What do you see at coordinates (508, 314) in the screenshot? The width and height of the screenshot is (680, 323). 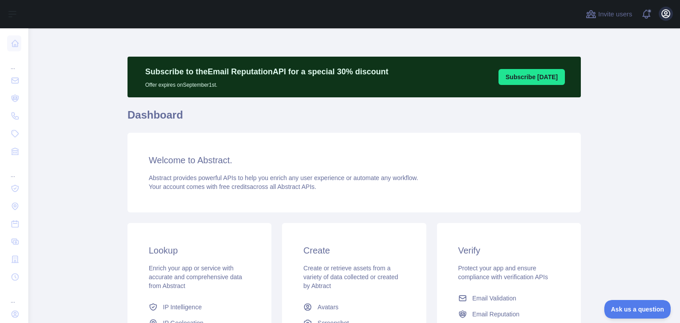 I see `a: Email Reputation` at bounding box center [508, 314].